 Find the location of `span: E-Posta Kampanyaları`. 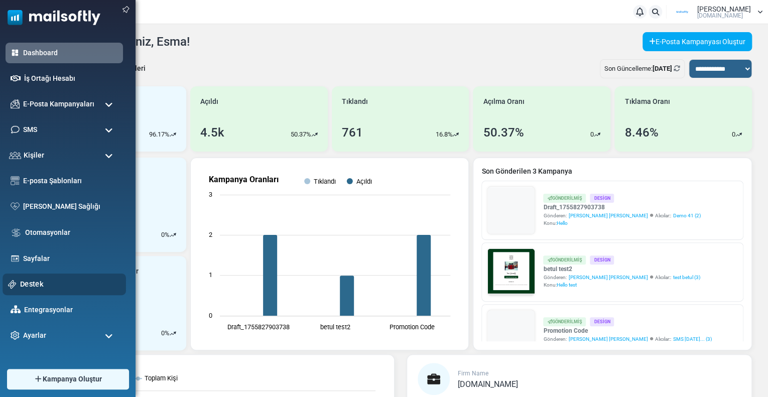

span: E-Posta Kampanyaları is located at coordinates (59, 104).